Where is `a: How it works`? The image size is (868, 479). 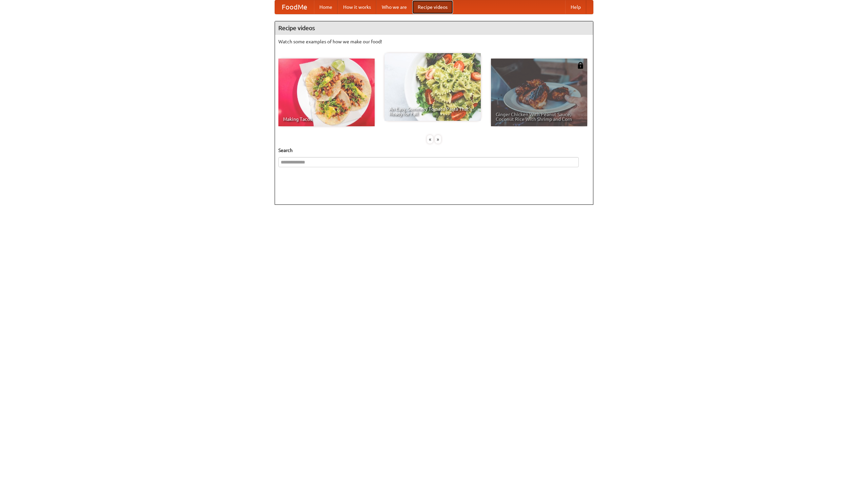 a: How it works is located at coordinates (357, 7).